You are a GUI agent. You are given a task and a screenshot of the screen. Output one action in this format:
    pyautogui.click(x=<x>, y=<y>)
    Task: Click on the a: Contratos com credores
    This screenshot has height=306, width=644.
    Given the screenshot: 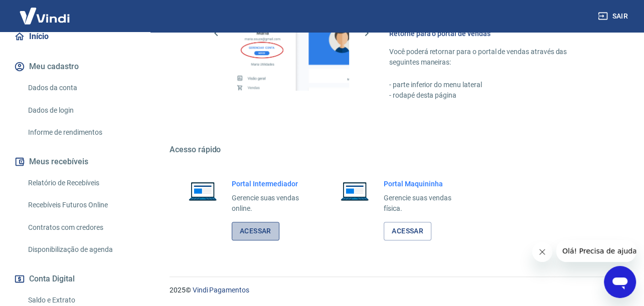 What is the action you would take?
    pyautogui.click(x=81, y=227)
    